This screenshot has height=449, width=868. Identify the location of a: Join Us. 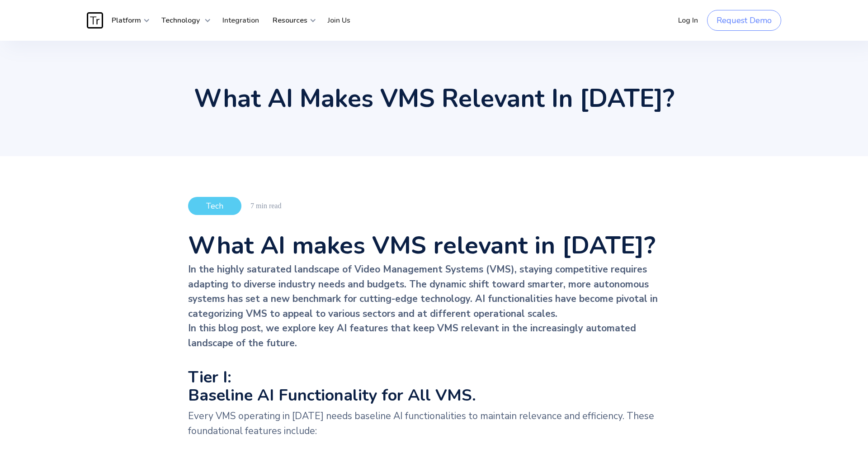
(339, 20).